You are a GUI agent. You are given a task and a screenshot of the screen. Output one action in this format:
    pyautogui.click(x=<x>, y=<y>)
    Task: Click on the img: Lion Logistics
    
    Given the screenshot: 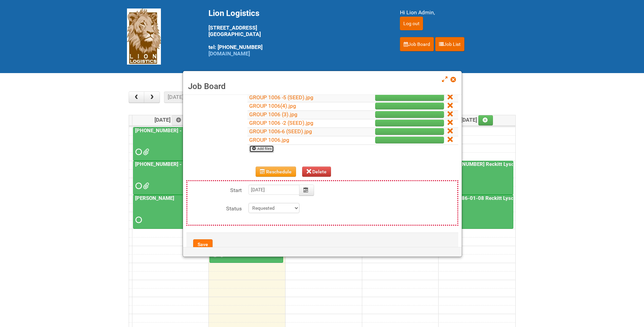 What is the action you would take?
    pyautogui.click(x=144, y=37)
    